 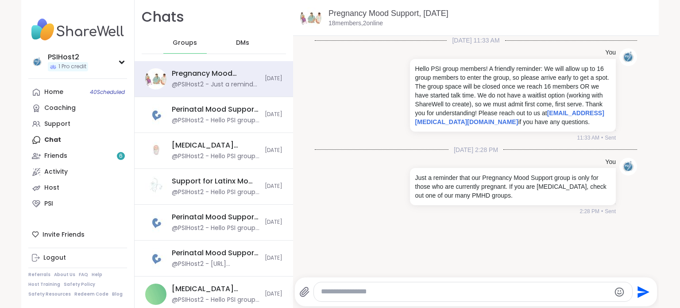 What do you see at coordinates (68, 57) in the screenshot?
I see `div: PSIHost2` at bounding box center [68, 57].